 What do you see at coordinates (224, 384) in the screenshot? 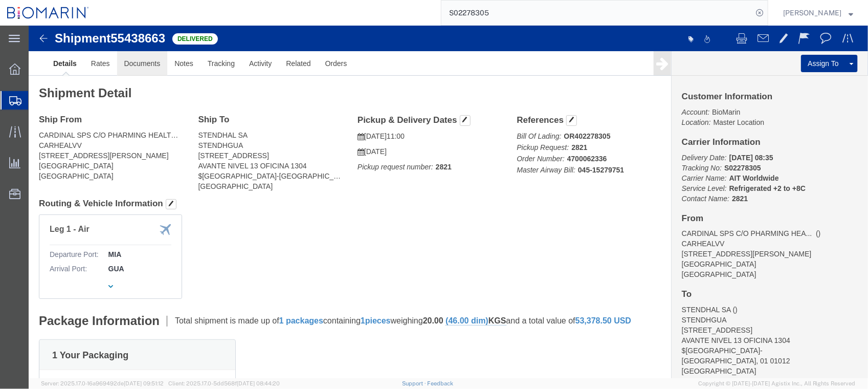
I see `span: Client: 2025.17.0-5dd568f` at bounding box center [224, 384].